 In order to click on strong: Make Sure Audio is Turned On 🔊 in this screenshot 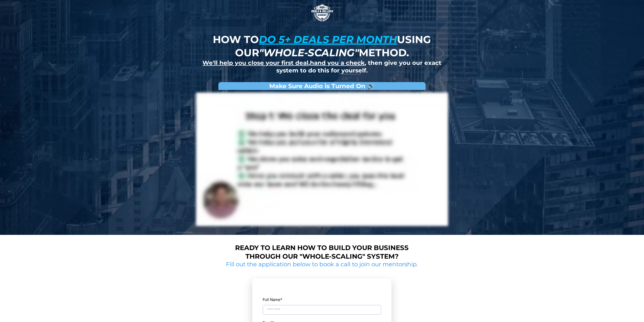, I will do `click(322, 86)`.